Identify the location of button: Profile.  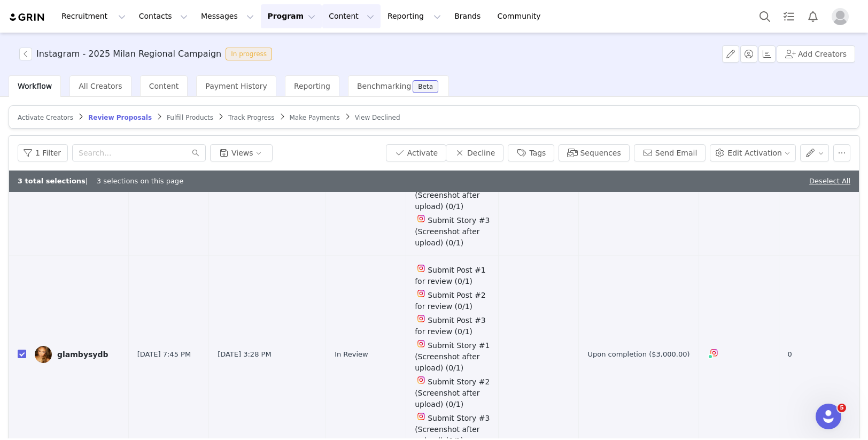
(842, 17).